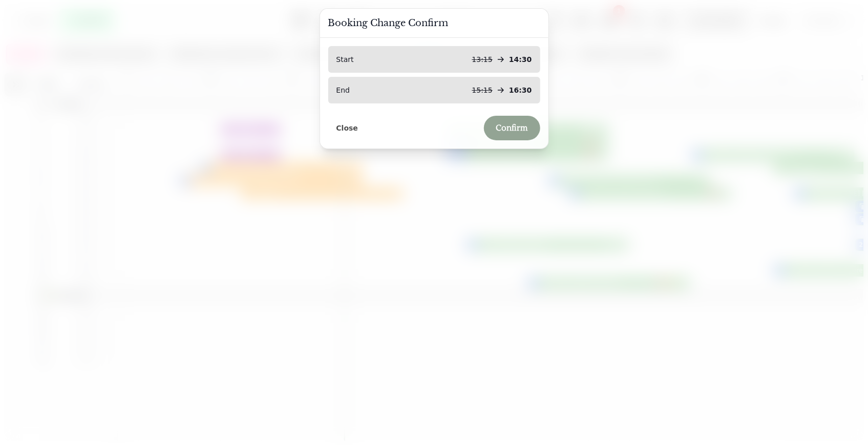 The image size is (868, 445). I want to click on span: Confirm, so click(512, 128).